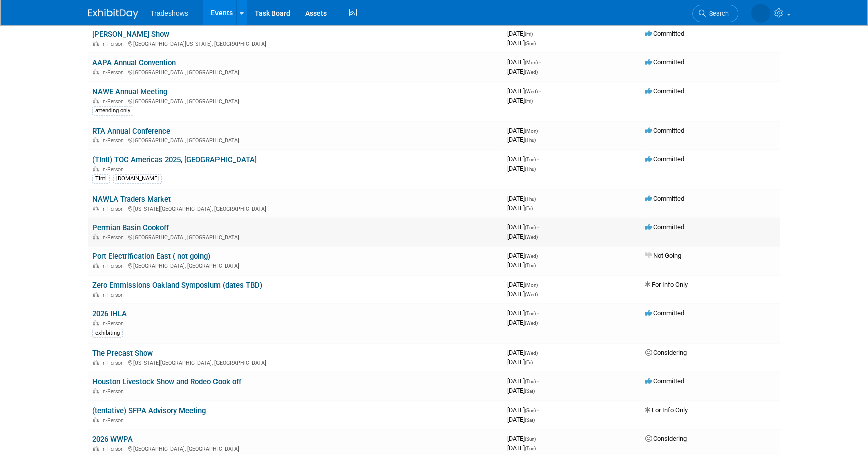 This screenshot has width=868, height=455. I want to click on img: Matlyn Lowrey, so click(761, 13).